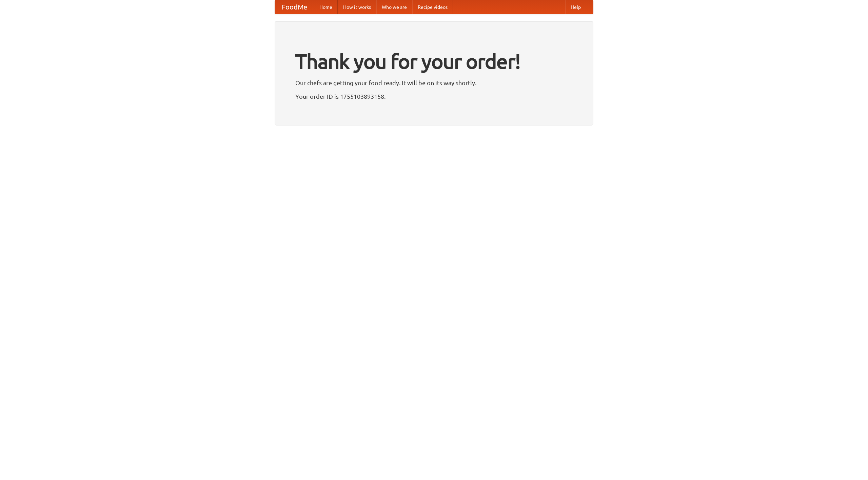  What do you see at coordinates (434, 96) in the screenshot?
I see `p: Your order ID is 1755103893158.` at bounding box center [434, 96].